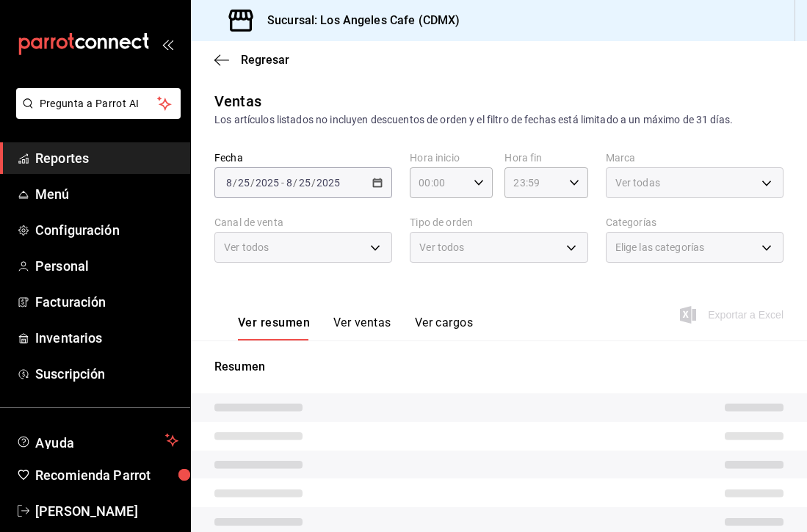 This screenshot has width=807, height=532. Describe the element at coordinates (95, 114) in the screenshot. I see `a: Pregunta a Parrot AI` at that location.